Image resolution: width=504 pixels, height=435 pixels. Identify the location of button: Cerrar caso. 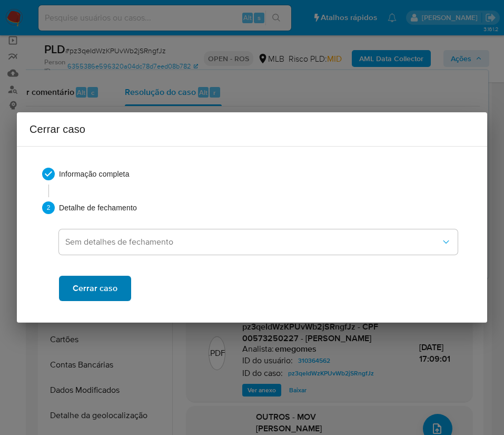
(95, 288).